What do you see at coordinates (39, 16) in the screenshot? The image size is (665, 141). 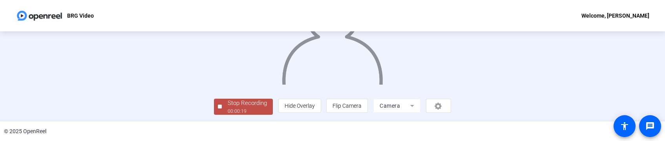 I see `img: OpenReel logo` at bounding box center [39, 16].